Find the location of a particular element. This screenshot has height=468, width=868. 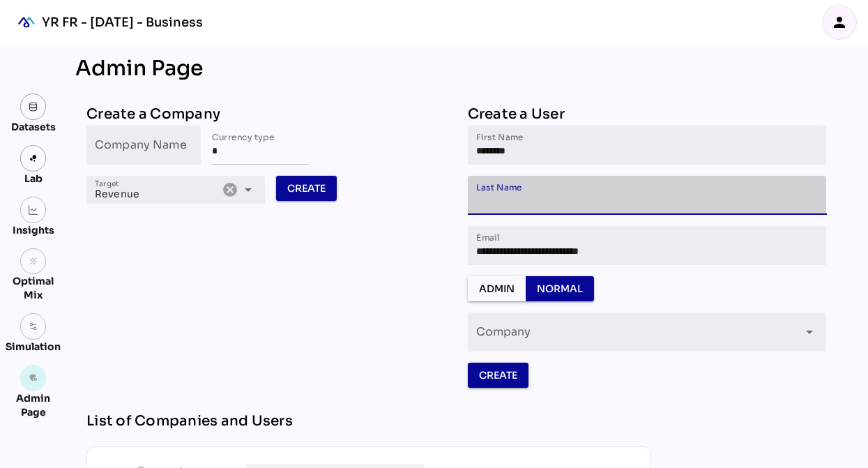

div: Create a Company is located at coordinates (266, 115).